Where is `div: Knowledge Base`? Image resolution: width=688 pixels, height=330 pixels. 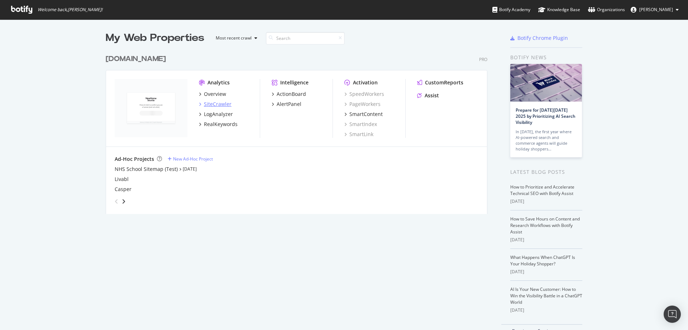
div: Knowledge Base is located at coordinates (559, 10).